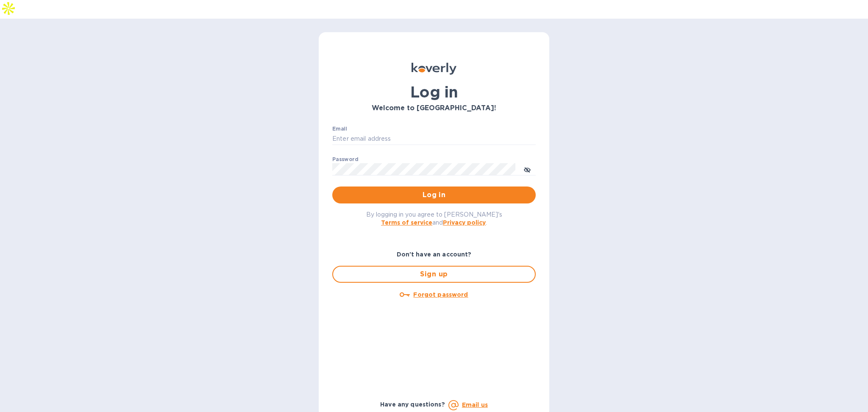  I want to click on a: Email us, so click(475, 405).